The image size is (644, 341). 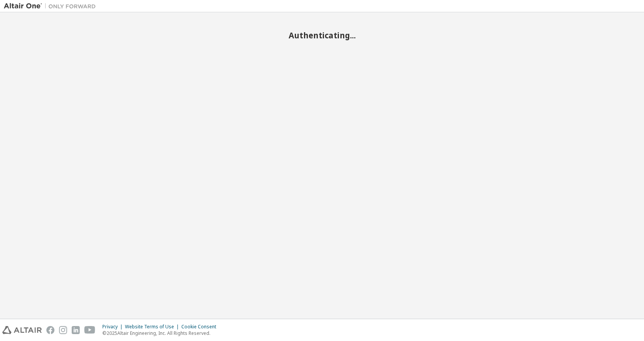 What do you see at coordinates (52, 6) in the screenshot?
I see `img: Altair One` at bounding box center [52, 6].